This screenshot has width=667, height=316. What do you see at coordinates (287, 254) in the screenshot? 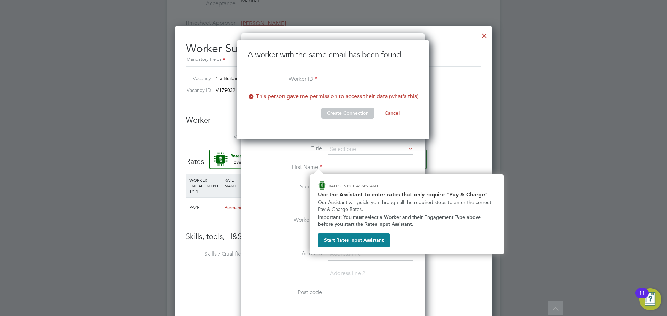
I see `label: Address` at bounding box center [287, 254].